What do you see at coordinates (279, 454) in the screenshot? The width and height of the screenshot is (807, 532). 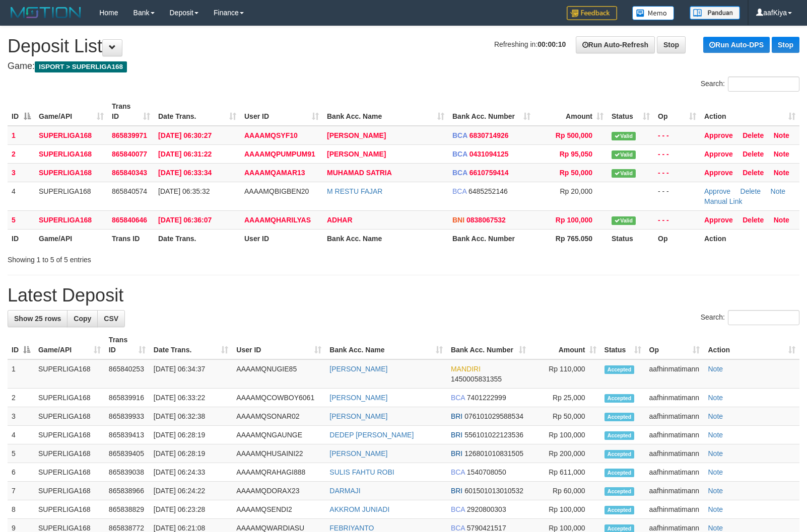 I see `td: AAAAMQHUSAINI22` at bounding box center [279, 454].